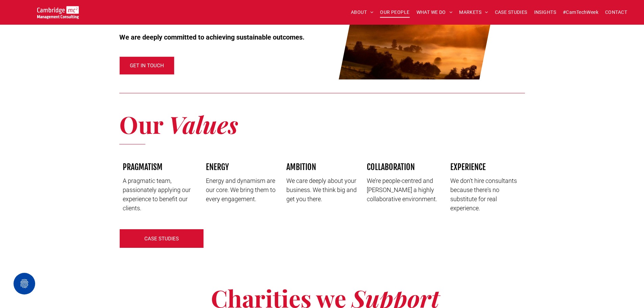 This screenshot has width=644, height=308. What do you see at coordinates (212, 37) in the screenshot?
I see `span: We are deeply committed to achieving sustainable outcomes.` at bounding box center [212, 37].